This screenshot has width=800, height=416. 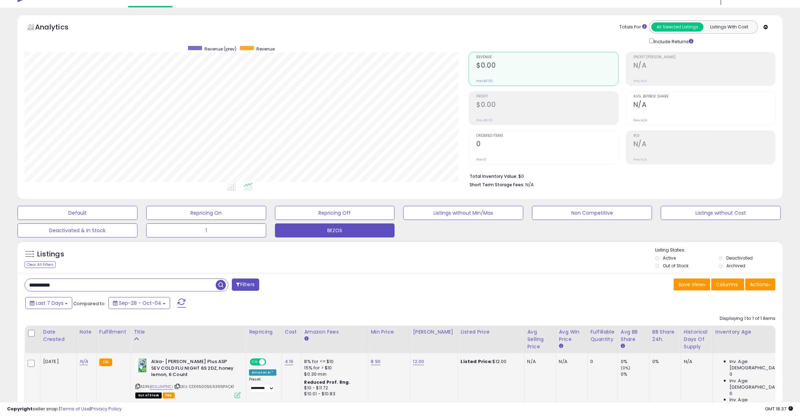 What do you see at coordinates (59, 28) in the screenshot?
I see `h5: Analytics` at bounding box center [59, 28].